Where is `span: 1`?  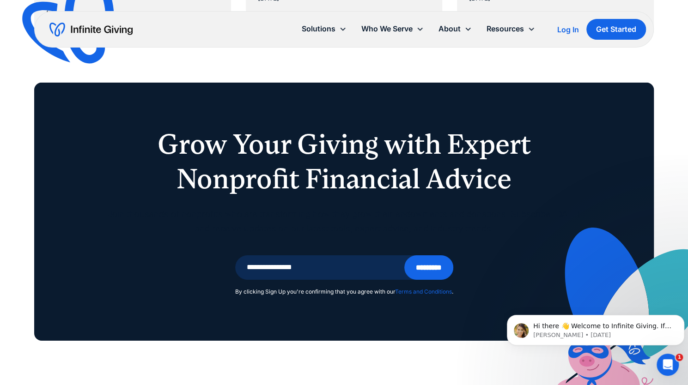
span: 1 is located at coordinates (679, 358).